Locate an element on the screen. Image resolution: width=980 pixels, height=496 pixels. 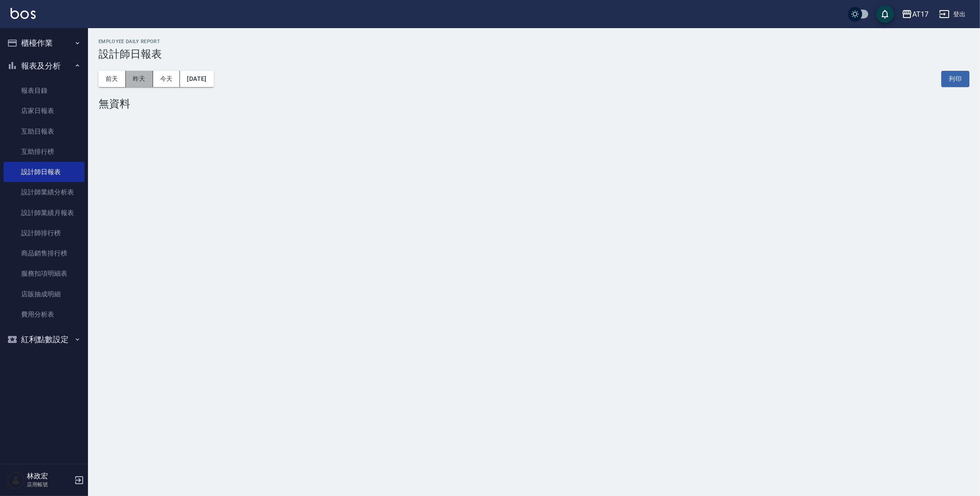
button: 報表及分析 is located at coordinates (44, 66).